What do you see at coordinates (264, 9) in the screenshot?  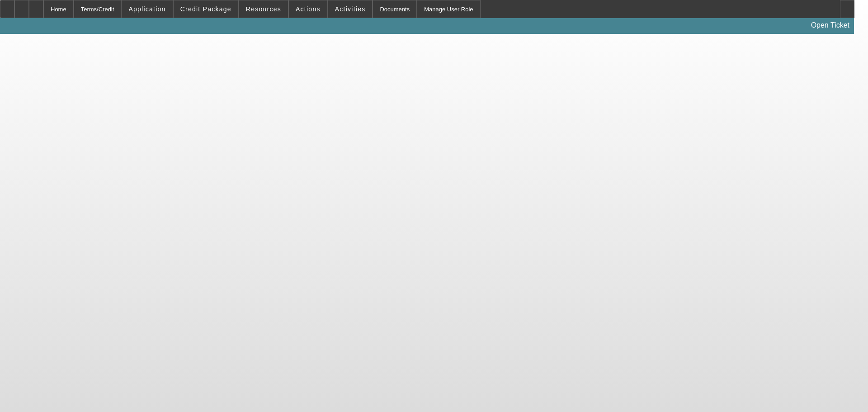 I see `span: Resources` at bounding box center [264, 9].